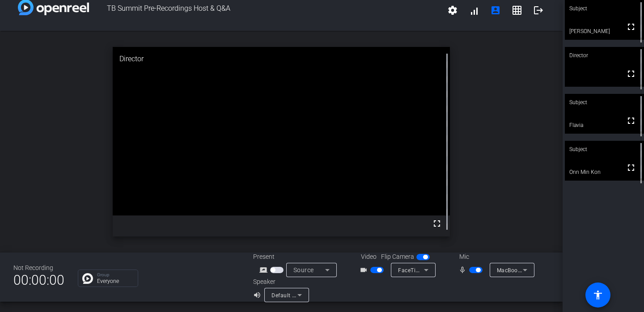  What do you see at coordinates (597, 296) in the screenshot?
I see `mat-icon: accessibility` at bounding box center [597, 296].